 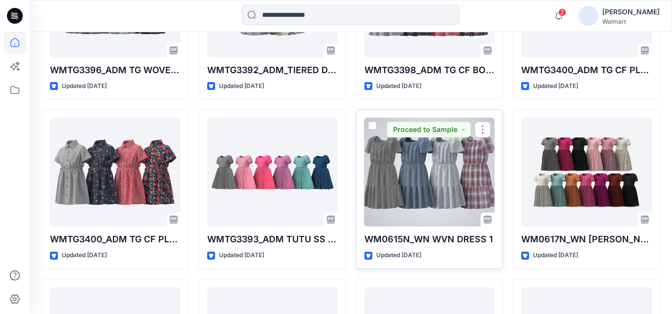 What do you see at coordinates (587, 70) in the screenshot?
I see `p: WMTG3400_ADM TG CF PLACKET DRESS W. HALFMOON` at bounding box center [587, 70].